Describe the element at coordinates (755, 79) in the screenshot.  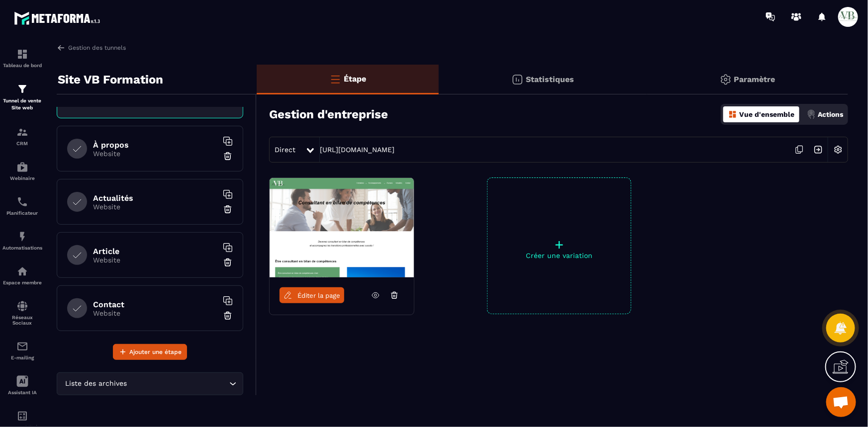
I see `p: Paramètre` at that location.